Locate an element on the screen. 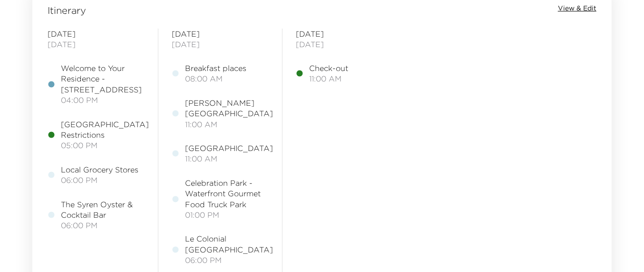  span: Celebration Park - Waterfront Gourmet Food Truck Park is located at coordinates (227, 194).